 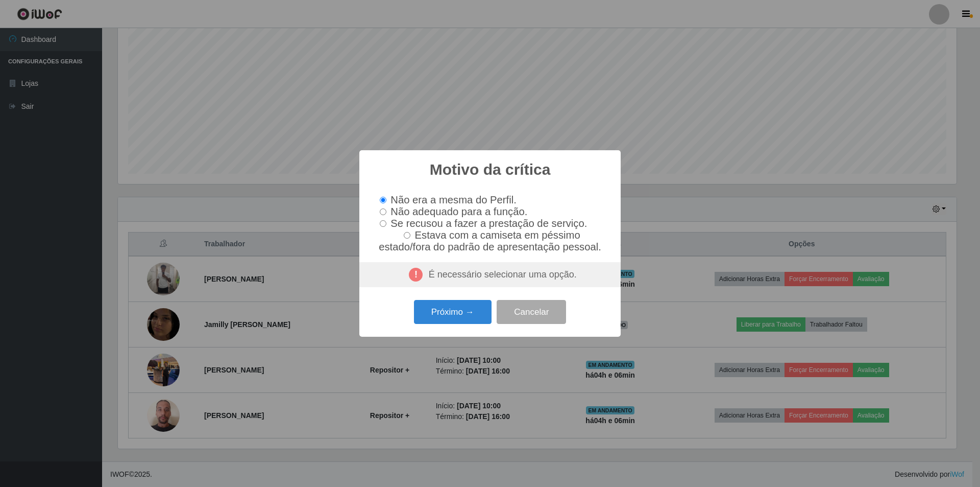 What do you see at coordinates (490, 275) in the screenshot?
I see `div: É necessário selecionar uma opção.` at bounding box center [490, 275].